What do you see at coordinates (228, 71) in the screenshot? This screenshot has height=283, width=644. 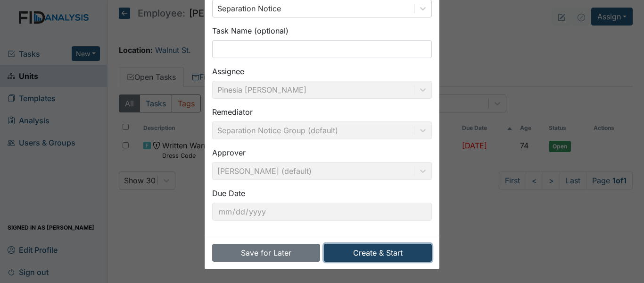 I see `label: Assignee` at bounding box center [228, 71].